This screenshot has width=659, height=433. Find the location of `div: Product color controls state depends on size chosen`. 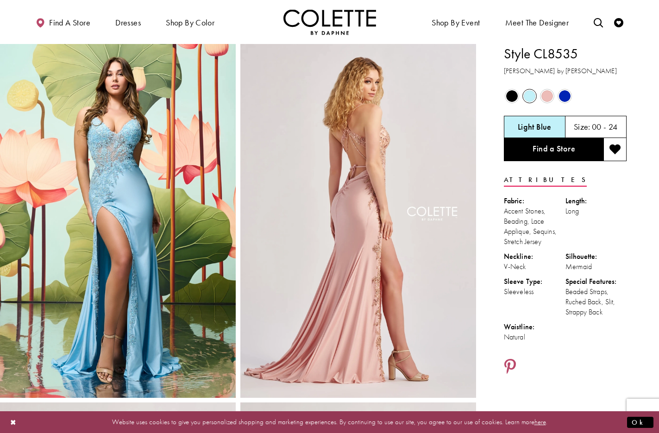

div: Product color controls state depends on size chosen is located at coordinates (565, 96).